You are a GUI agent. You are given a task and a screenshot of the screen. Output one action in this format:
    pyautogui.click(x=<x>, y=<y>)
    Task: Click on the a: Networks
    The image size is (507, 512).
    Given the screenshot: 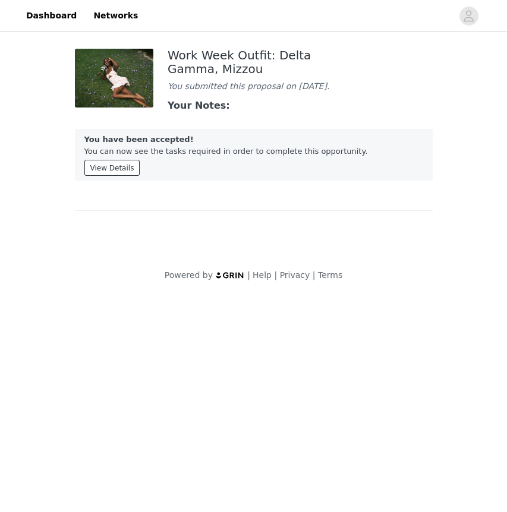 What is the action you would take?
    pyautogui.click(x=115, y=15)
    